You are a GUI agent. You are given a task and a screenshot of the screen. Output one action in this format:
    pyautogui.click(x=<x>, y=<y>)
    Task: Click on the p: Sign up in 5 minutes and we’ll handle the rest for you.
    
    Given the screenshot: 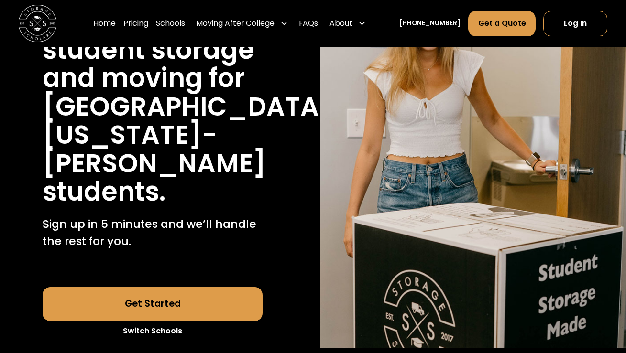 What is the action you would take?
    pyautogui.click(x=153, y=232)
    